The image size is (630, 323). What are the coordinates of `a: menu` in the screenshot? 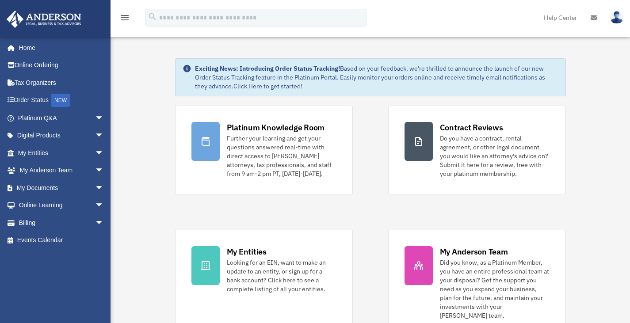 It's located at (125, 19).